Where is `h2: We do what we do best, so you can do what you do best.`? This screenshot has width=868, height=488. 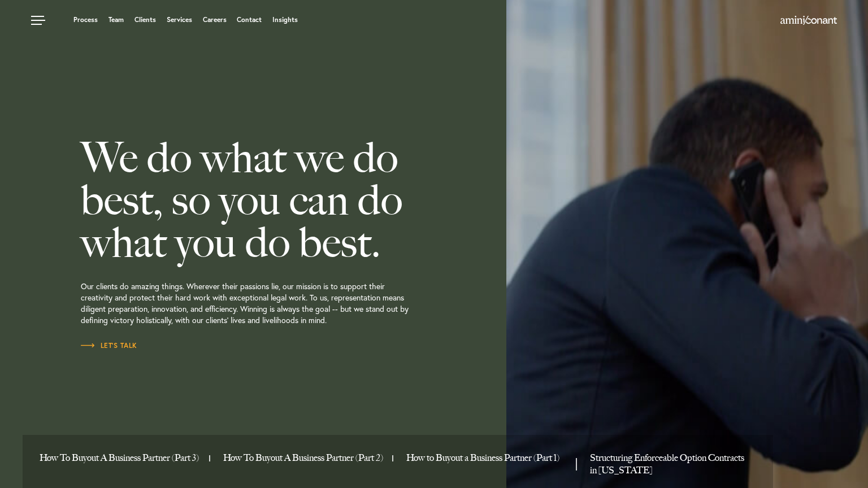 h2: We do what we do best, so you can do what you do best. is located at coordinates (289, 200).